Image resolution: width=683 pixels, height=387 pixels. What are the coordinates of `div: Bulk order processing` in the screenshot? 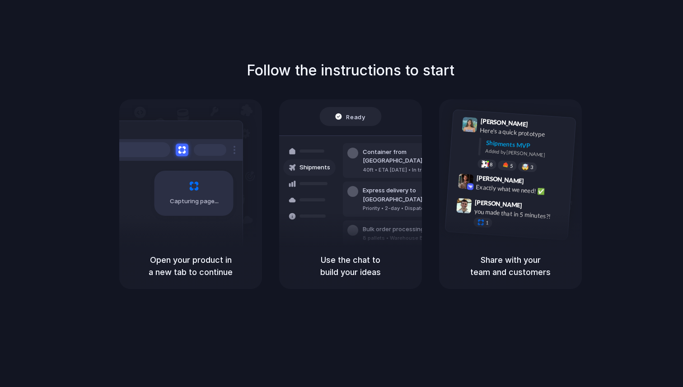 It's located at (404, 229).